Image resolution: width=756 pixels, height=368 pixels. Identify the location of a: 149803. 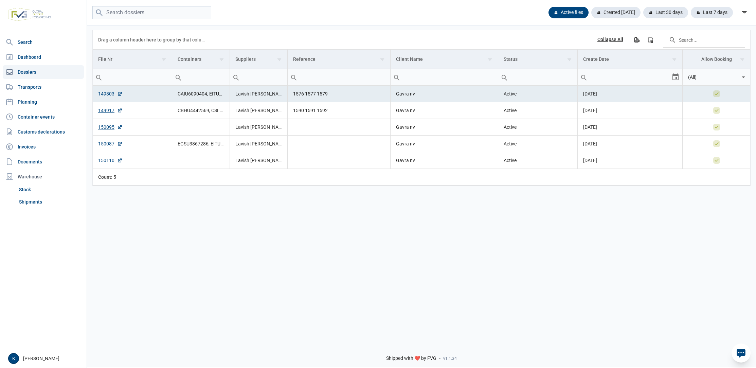
(110, 94).